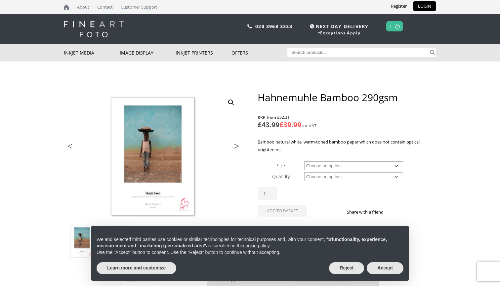  I want to click on img: time.svg, so click(312, 26).